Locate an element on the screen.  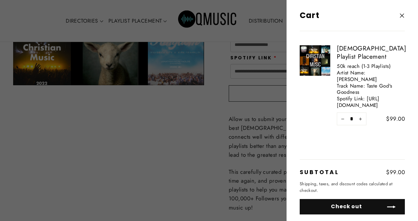
button: Reduce item quantity by one is located at coordinates (341, 119).